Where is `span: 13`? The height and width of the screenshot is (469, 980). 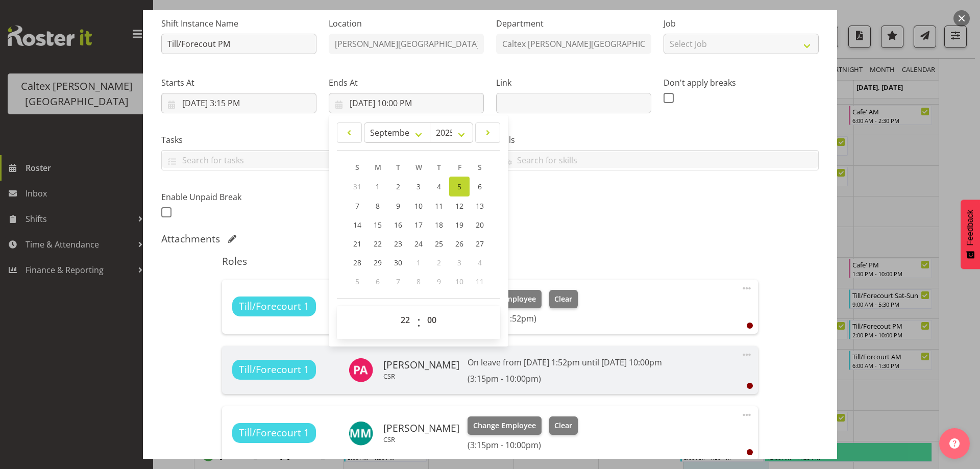 span: 13 is located at coordinates (480, 206).